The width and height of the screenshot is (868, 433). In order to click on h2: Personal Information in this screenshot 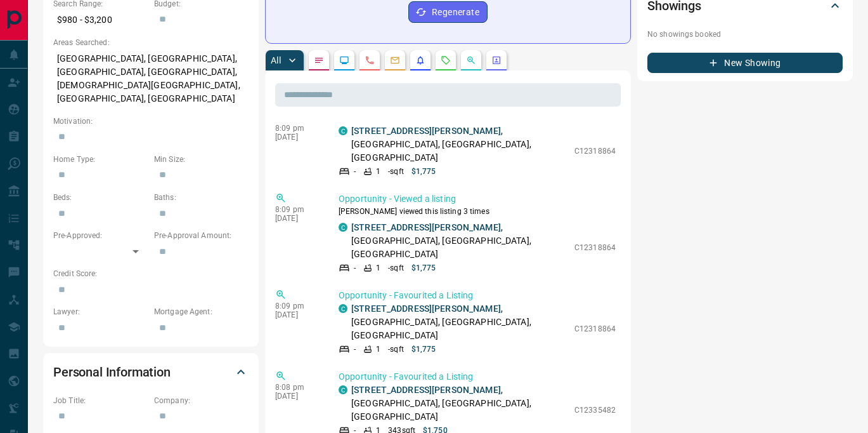, I will do `click(112, 372)`.